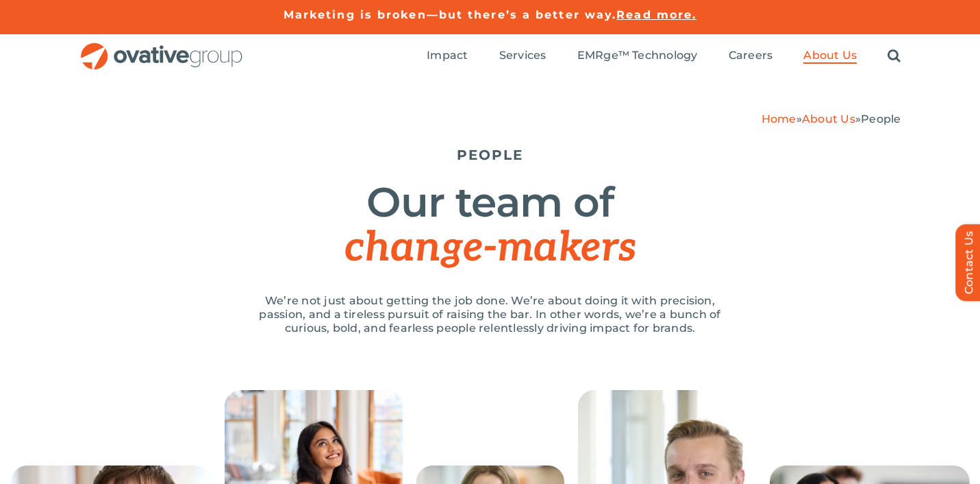 The height and width of the screenshot is (484, 980). I want to click on span: People, so click(881, 119).